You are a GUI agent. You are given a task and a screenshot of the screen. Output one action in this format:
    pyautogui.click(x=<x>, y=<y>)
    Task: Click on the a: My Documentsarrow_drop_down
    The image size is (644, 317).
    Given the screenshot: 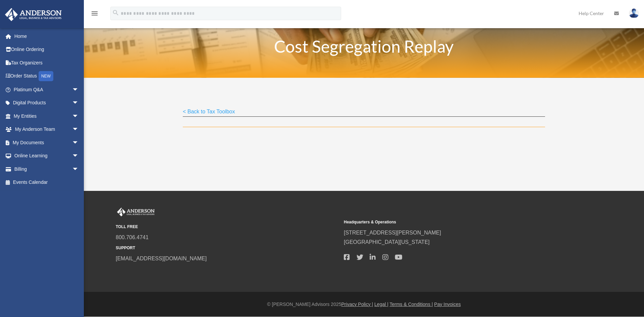 What is the action you would take?
    pyautogui.click(x=47, y=143)
    